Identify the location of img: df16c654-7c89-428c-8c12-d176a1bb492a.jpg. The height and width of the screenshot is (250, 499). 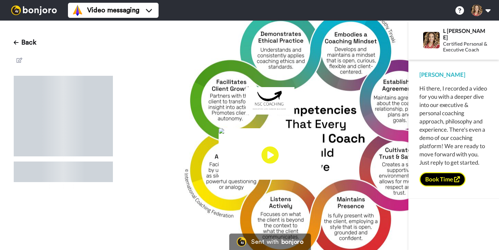
(270, 131).